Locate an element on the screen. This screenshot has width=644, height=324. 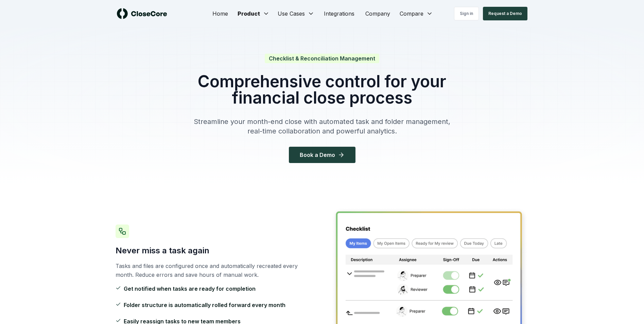
p: Tasks and files are configured once and automatically recreated every month. Reduce errors and sa... is located at coordinates (215, 270).